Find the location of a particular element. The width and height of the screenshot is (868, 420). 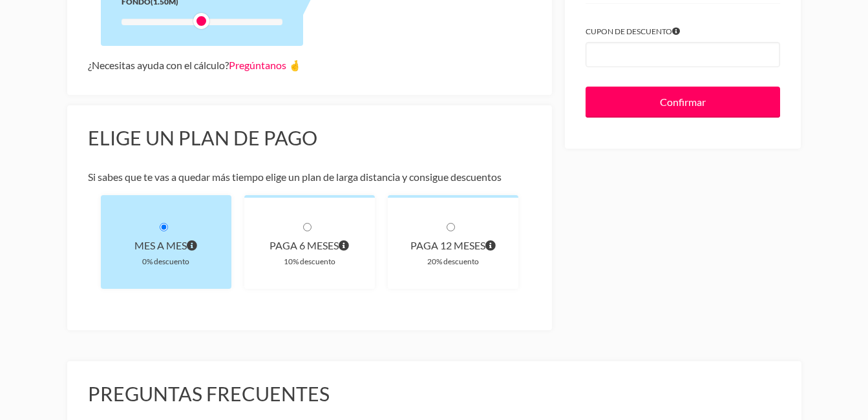

span: Pagas cada 6 meses por el volumen que ocupan tus cosas. El precio incluye el descuento de 10% y e... is located at coordinates (344, 246).